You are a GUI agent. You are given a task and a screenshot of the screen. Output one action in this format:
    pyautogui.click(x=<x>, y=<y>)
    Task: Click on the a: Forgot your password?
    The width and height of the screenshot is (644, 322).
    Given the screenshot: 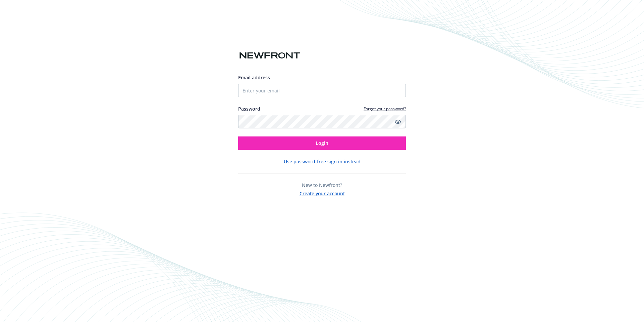 What is the action you would take?
    pyautogui.click(x=385, y=108)
    